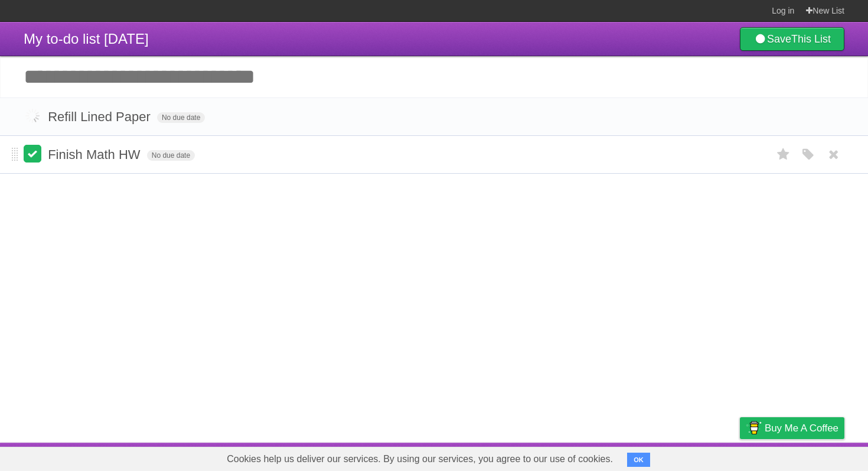  I want to click on span: Cookies help us deliver our services. By using our services, you agree to our use of cookies., so click(419, 459).